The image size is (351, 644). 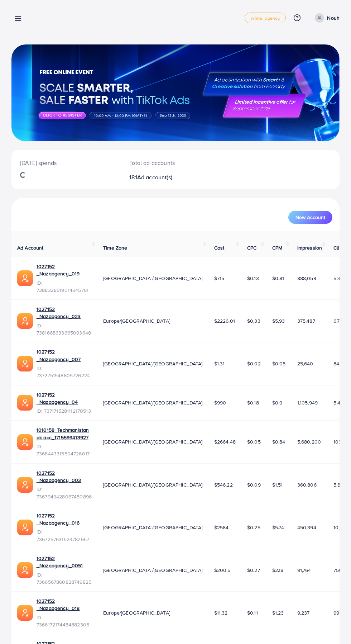 I want to click on span: ID: 7372751548805726224, so click(x=65, y=371).